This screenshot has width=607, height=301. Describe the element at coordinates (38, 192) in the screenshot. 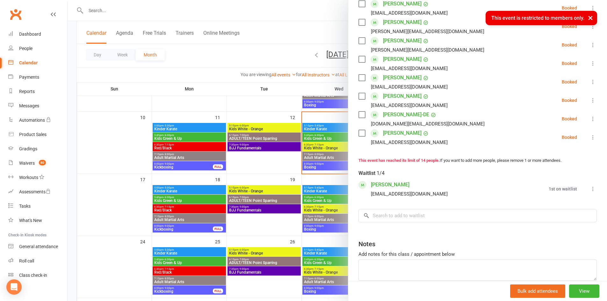

I see `a: Assessments` at that location.